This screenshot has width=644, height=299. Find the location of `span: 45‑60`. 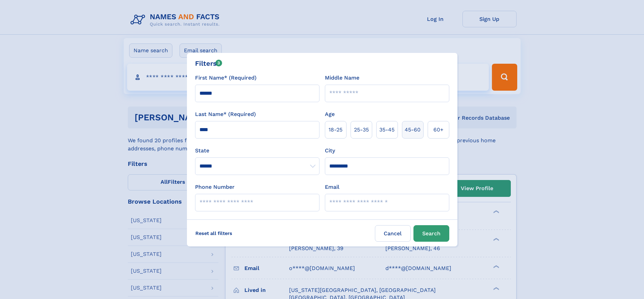

span: 45‑60 is located at coordinates (413, 130).